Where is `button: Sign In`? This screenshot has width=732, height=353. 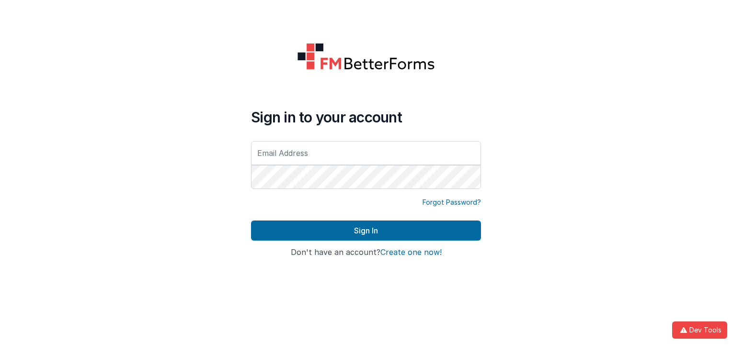
button: Sign In is located at coordinates (366, 231).